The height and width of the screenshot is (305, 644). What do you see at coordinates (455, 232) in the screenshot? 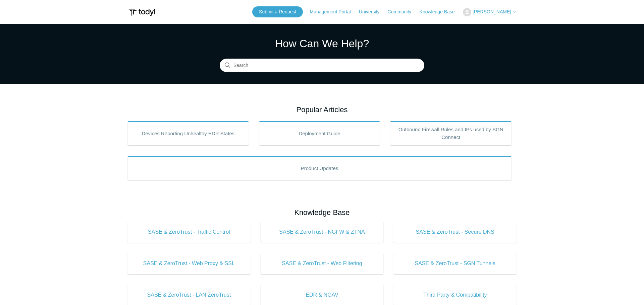
I see `span: SASE & ZeroTrust - Secure DNS` at bounding box center [455, 232].